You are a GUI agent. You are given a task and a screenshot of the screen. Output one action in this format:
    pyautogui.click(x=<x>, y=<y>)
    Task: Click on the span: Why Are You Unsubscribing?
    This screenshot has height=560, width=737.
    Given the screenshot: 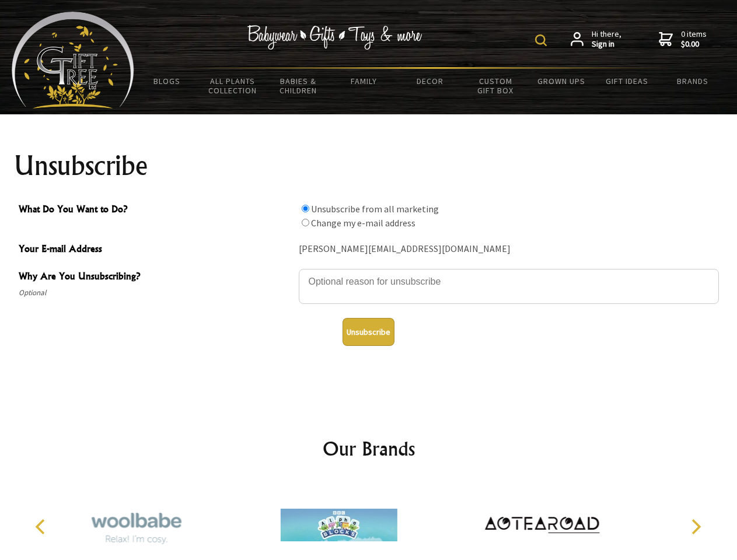 What is the action you would take?
    pyautogui.click(x=156, y=277)
    